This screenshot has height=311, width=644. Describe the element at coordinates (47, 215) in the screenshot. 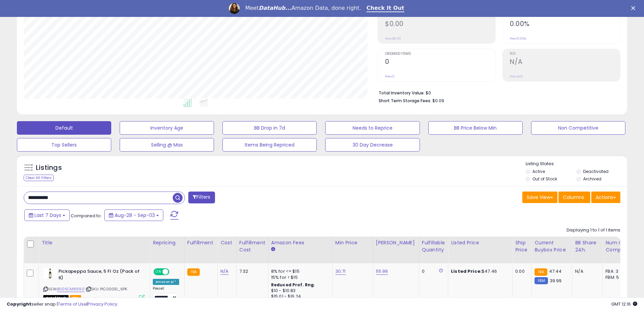

I see `button: Last 7 Days` at that location.